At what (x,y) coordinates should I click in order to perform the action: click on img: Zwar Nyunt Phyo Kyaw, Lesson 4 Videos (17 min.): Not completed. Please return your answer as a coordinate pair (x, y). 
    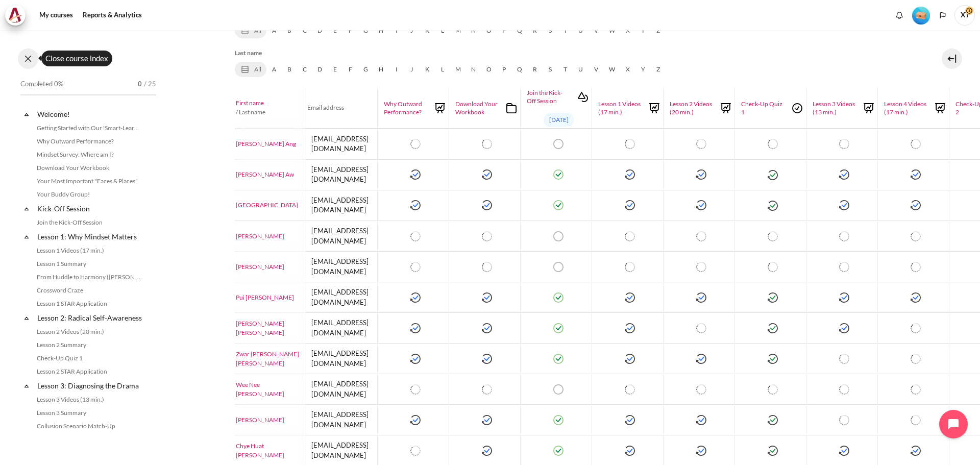
    Looking at the image, I should click on (916, 359).